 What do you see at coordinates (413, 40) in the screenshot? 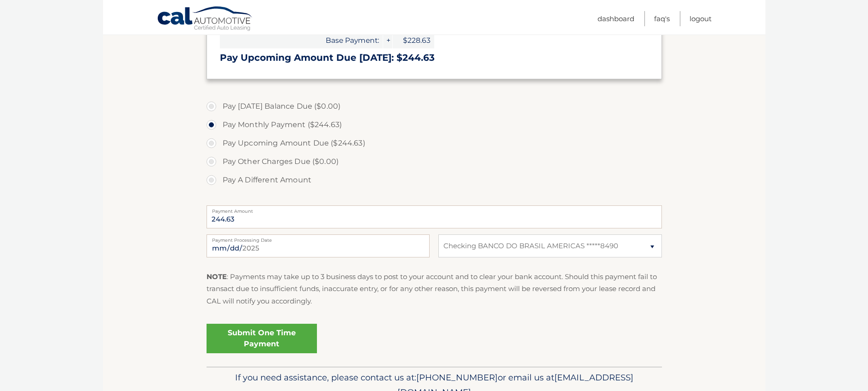
I see `span: $228.63` at bounding box center [413, 40].